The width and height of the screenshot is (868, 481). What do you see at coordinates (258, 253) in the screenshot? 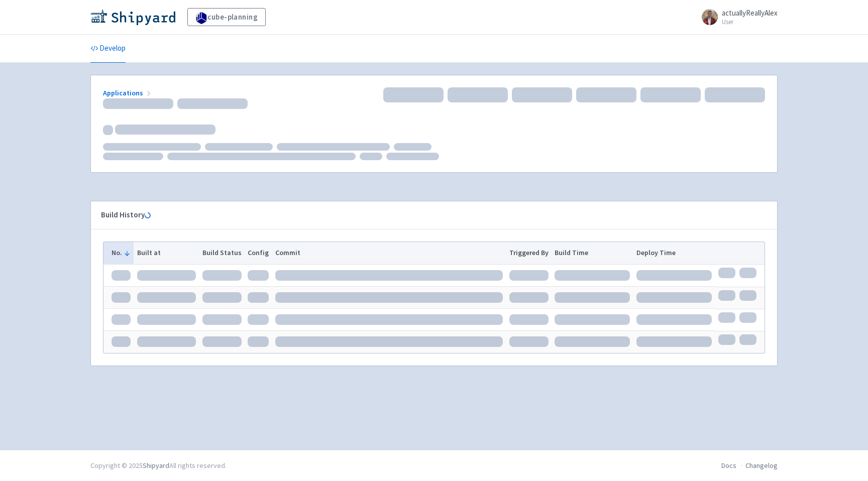
I see `th: Config` at bounding box center [258, 253].